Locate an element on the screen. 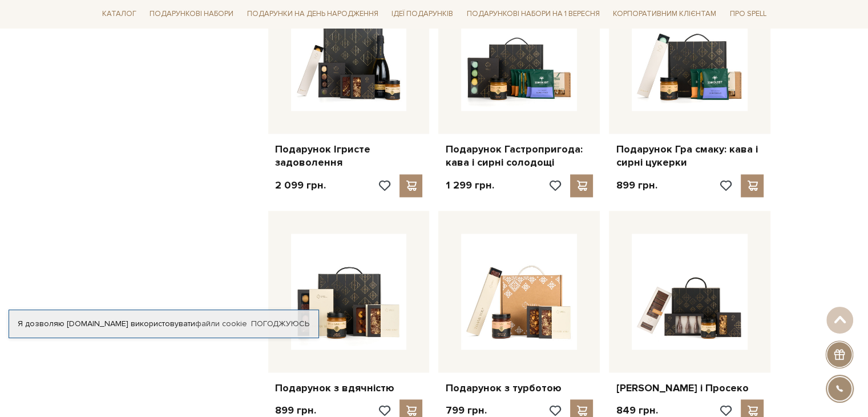 The height and width of the screenshot is (417, 868). a: Подарункові набори is located at coordinates (191, 14).